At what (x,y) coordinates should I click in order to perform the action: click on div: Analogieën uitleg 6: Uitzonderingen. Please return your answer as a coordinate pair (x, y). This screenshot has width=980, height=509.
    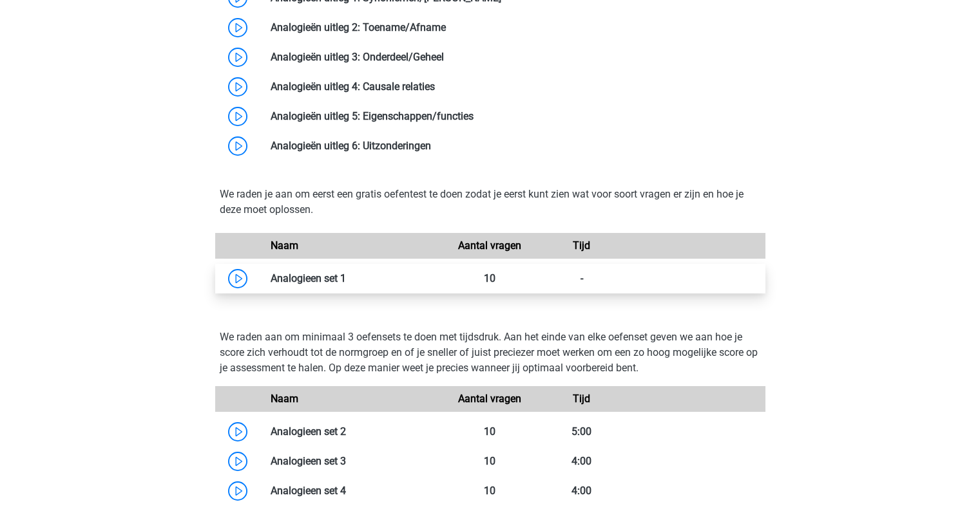
    Looking at the image, I should click on (513, 146).